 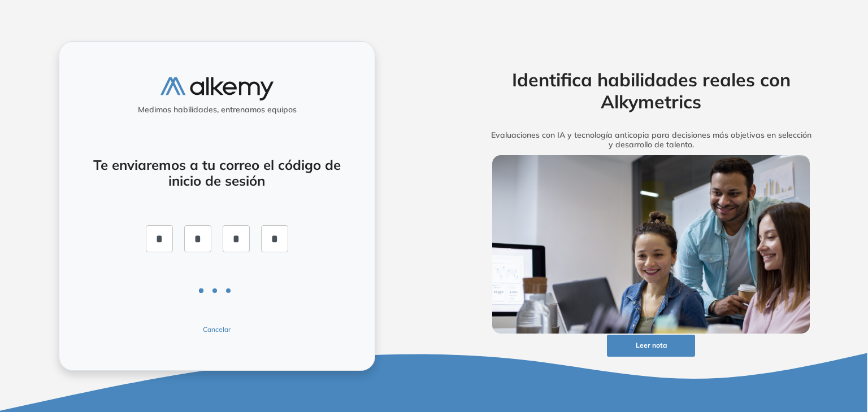 What do you see at coordinates (217, 89) in the screenshot?
I see `img: logo-alkemy` at bounding box center [217, 89].